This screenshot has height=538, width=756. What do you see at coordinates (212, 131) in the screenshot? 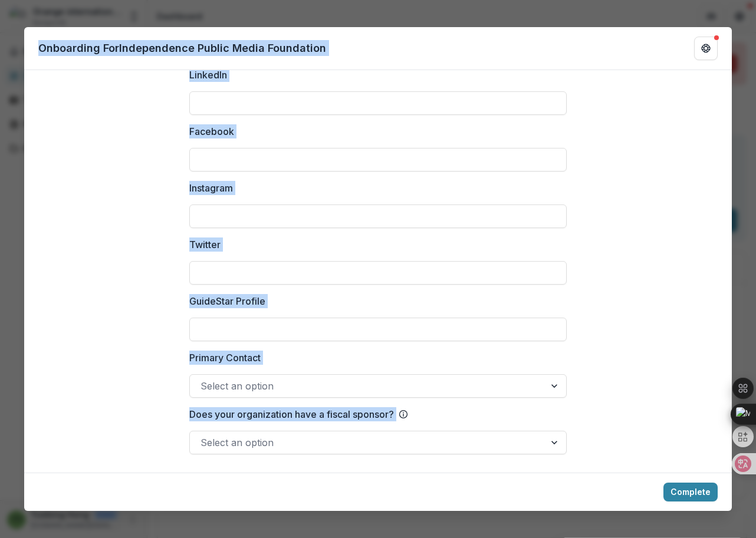
I see `p: Facebook` at bounding box center [212, 131].